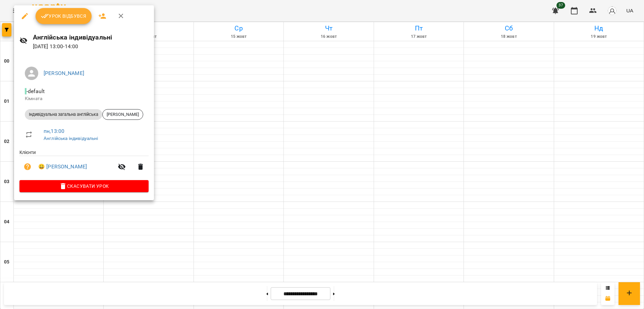 The width and height of the screenshot is (644, 309). What do you see at coordinates (36, 91) in the screenshot?
I see `span: - default` at bounding box center [36, 91].